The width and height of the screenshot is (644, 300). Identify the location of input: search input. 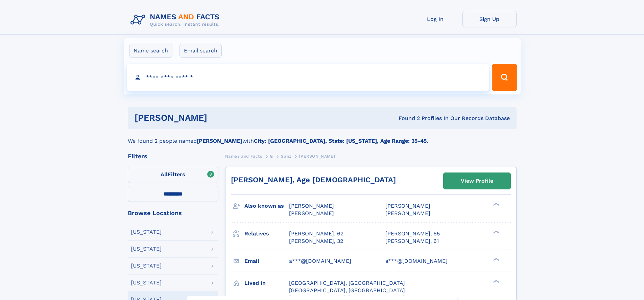
(308, 78).